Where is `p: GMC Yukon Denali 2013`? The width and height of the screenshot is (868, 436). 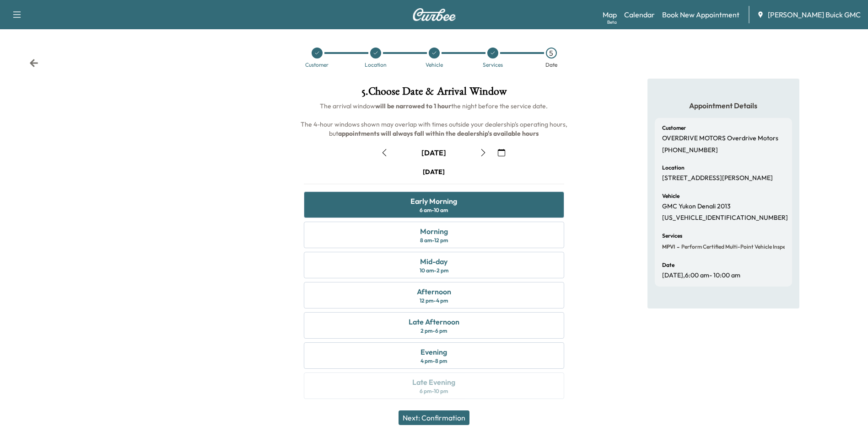 p: GMC Yukon Denali 2013 is located at coordinates (696, 207).